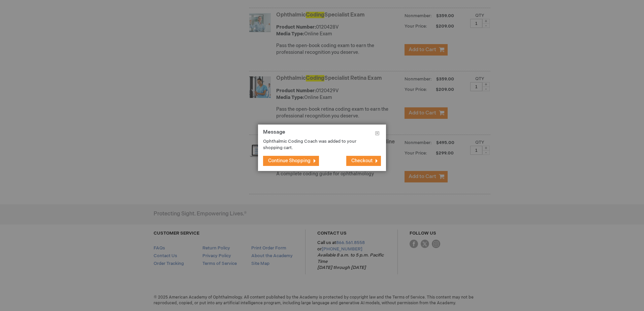 The width and height of the screenshot is (644, 311). Describe the element at coordinates (322, 134) in the screenshot. I see `h1: Message` at that location.